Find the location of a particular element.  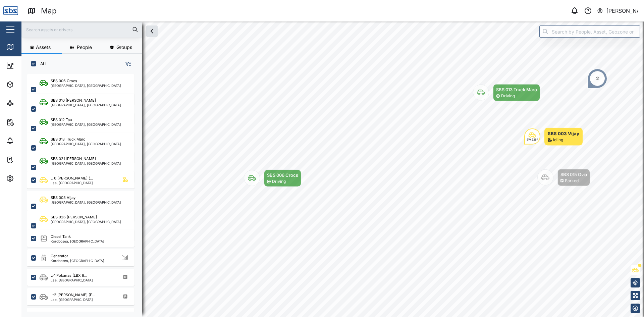

div: Idling is located at coordinates (558, 140).